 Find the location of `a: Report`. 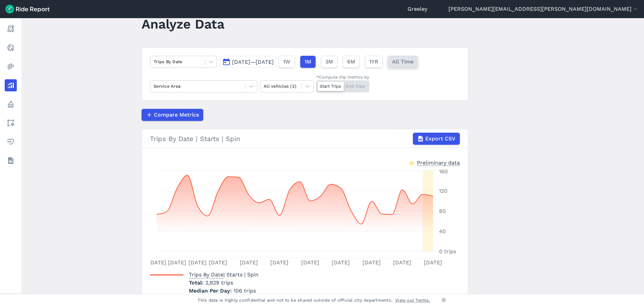

a: Report is located at coordinates (11, 29).